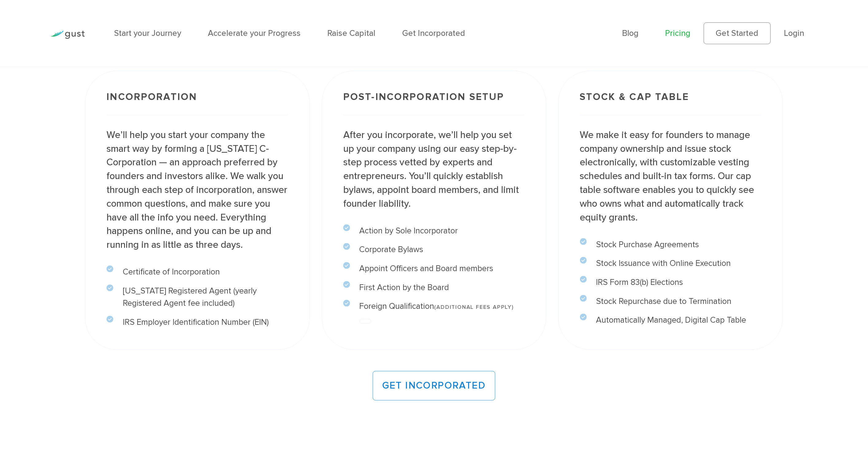  Describe the element at coordinates (434, 287) in the screenshot. I see `li: First Action by the Board` at that location.